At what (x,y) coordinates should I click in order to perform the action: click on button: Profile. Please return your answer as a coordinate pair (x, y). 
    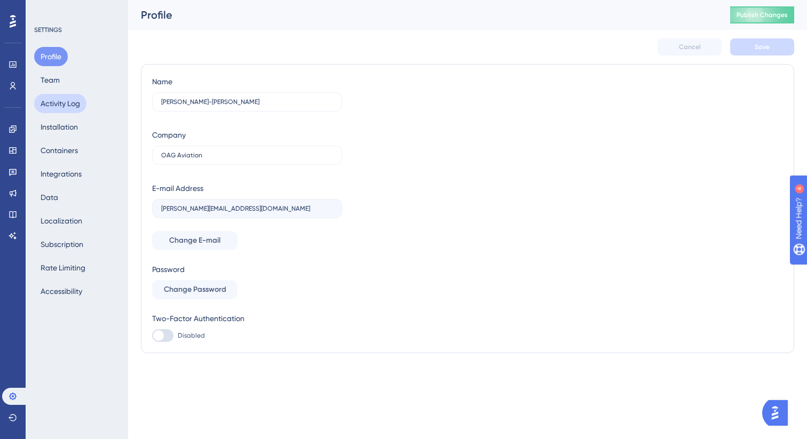
    Looking at the image, I should click on (51, 57).